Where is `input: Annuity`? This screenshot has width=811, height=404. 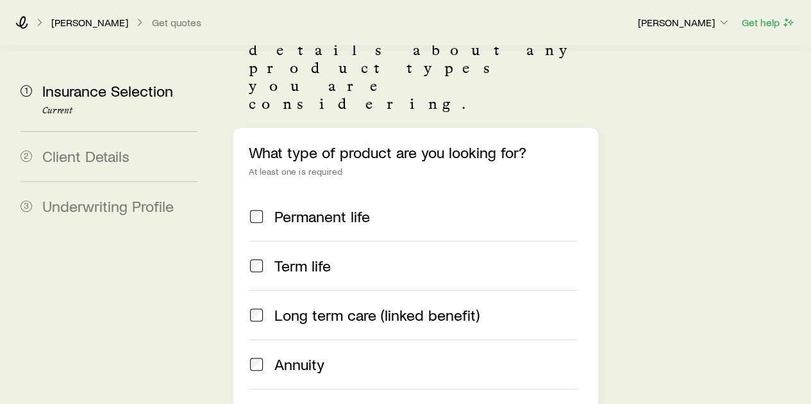
input: Annuity is located at coordinates (256, 365).